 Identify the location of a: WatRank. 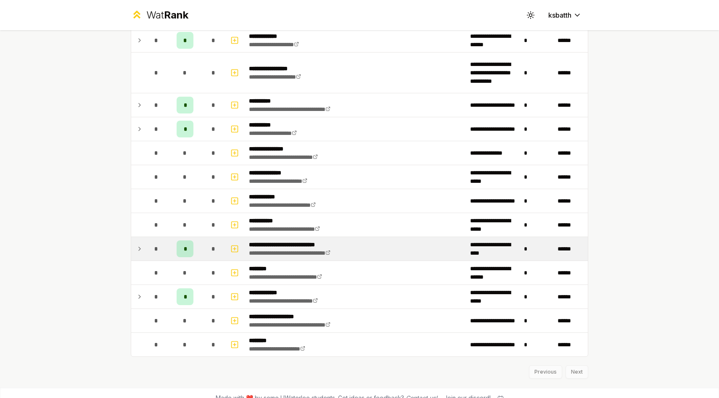
(159, 15).